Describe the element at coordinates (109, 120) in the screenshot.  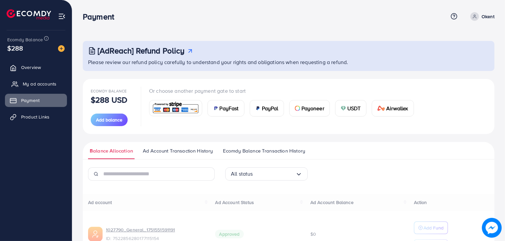
I see `button: Add balance` at that location.